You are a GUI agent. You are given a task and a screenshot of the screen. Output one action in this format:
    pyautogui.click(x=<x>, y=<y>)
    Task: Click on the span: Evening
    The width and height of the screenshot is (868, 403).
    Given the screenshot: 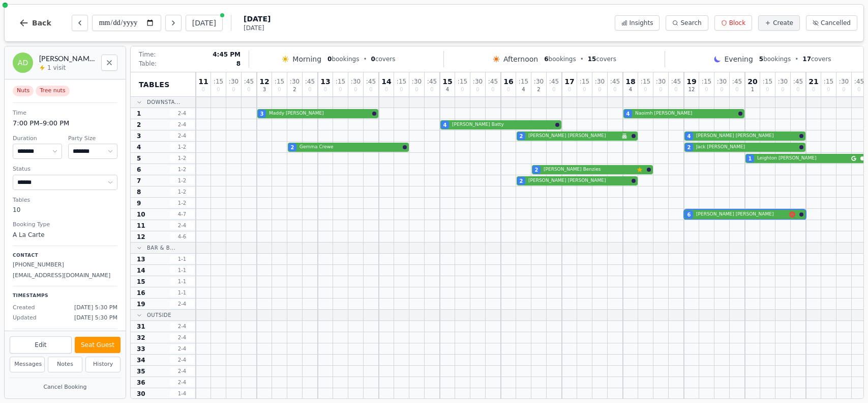 What is the action you would take?
    pyautogui.click(x=739, y=59)
    